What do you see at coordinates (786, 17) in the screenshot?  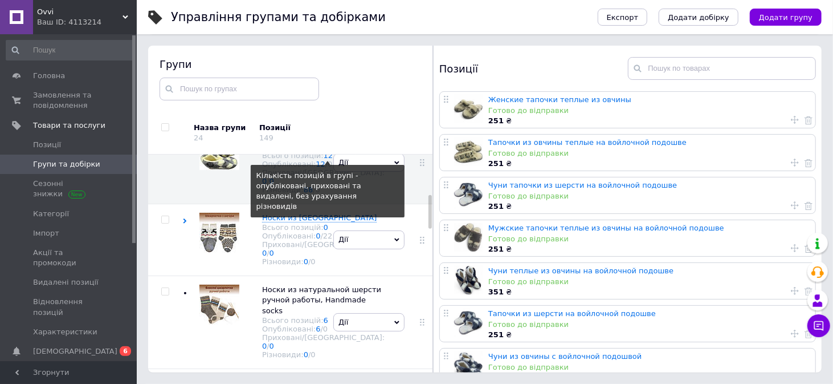 I see `button: Додати групу` at bounding box center [786, 17].